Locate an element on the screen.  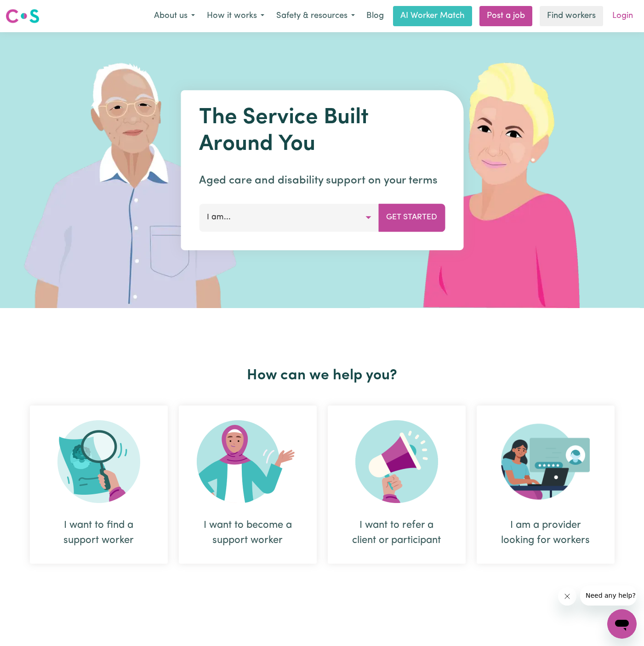
p: Aged care and disability support on your terms is located at coordinates (321, 181).